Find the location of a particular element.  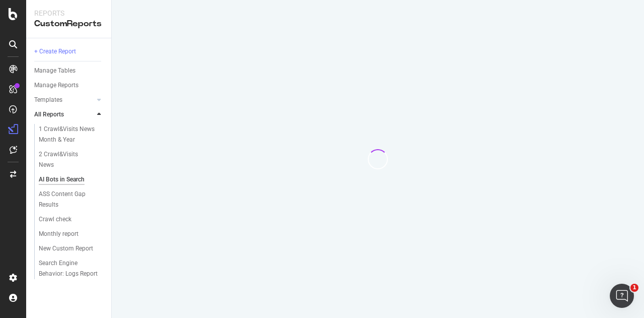

a: AI Bots in Search is located at coordinates (72, 180).